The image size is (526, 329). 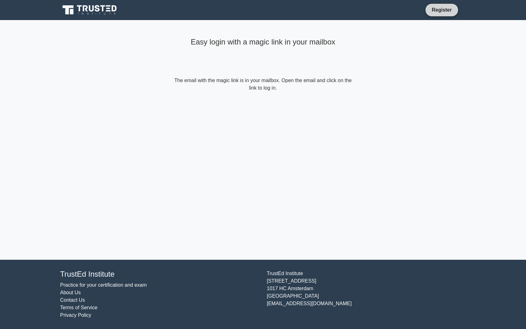 I want to click on a: Contact Us, so click(x=72, y=299).